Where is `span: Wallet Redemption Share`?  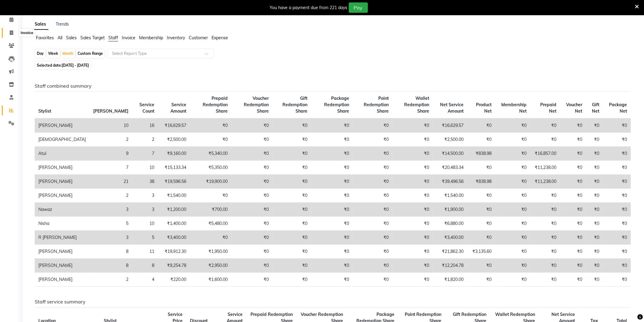 span: Wallet Redemption Share is located at coordinates (417, 105).